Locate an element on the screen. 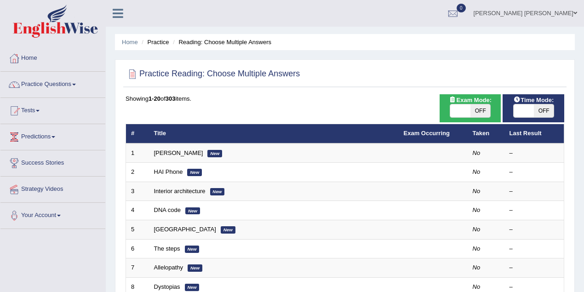 Image resolution: width=584 pixels, height=292 pixels. span: 0 is located at coordinates (461, 8).